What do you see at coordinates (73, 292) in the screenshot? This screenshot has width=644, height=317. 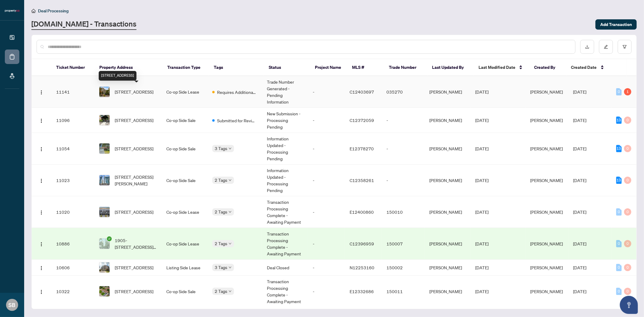 I see `td: 10322` at bounding box center [73, 292].